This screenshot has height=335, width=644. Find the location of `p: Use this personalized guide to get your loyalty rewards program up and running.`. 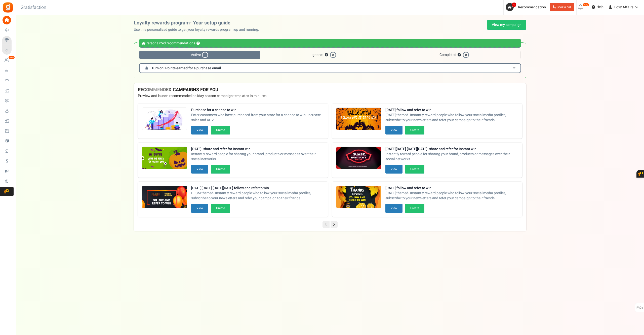

p: Use this personalized guide to get your loyalty rewards program up and running. is located at coordinates (199, 30).